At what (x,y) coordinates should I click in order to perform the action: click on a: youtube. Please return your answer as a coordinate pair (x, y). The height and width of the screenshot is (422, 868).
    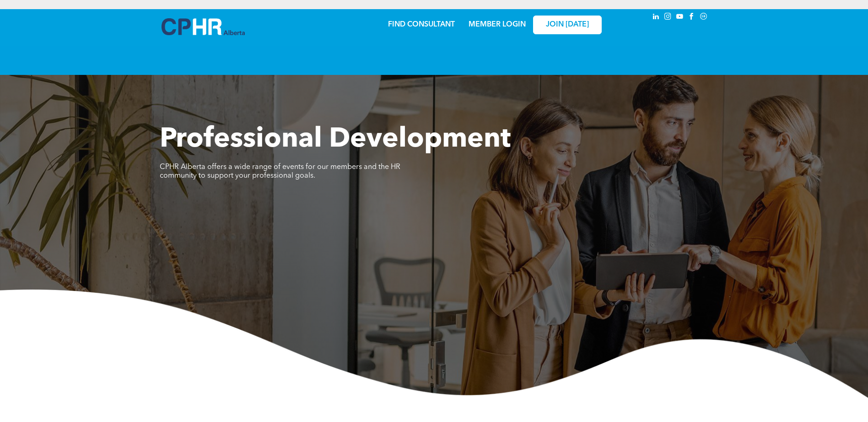
    Looking at the image, I should click on (680, 17).